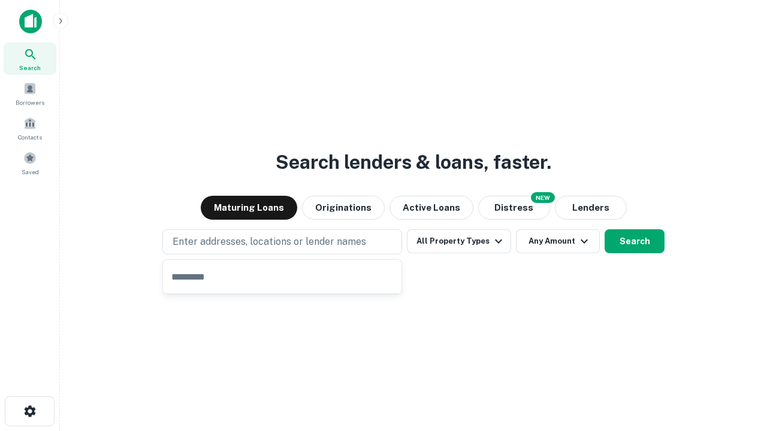 The width and height of the screenshot is (767, 431). What do you see at coordinates (635, 241) in the screenshot?
I see `button: Search` at bounding box center [635, 241].